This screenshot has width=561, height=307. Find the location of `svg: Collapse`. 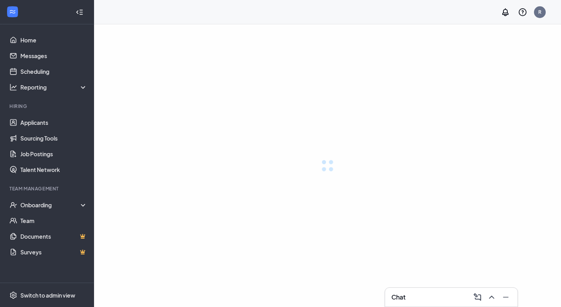

svg: Collapse is located at coordinates (80, 12).